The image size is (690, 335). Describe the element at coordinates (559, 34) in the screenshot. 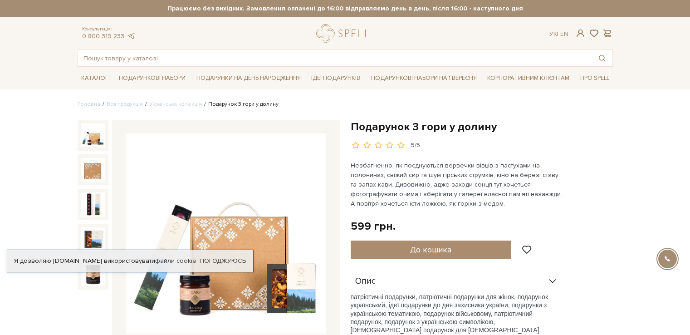

I see `div: Ук` at that location.